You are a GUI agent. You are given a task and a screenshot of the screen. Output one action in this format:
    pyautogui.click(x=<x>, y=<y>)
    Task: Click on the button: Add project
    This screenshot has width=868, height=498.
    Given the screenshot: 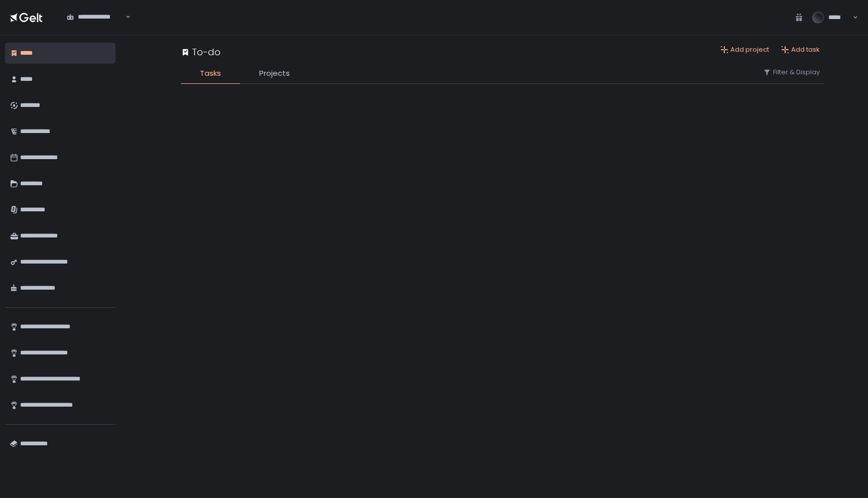 What is the action you would take?
    pyautogui.click(x=744, y=50)
    